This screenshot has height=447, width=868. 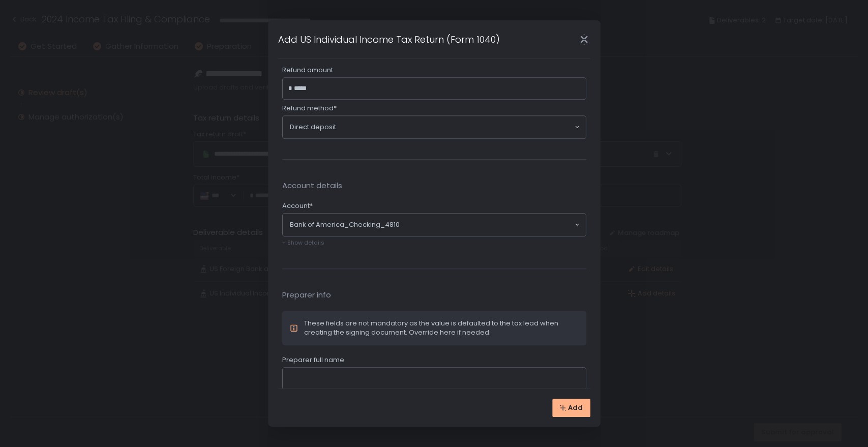 What do you see at coordinates (309, 108) in the screenshot?
I see `span: Refund method*` at bounding box center [309, 108].